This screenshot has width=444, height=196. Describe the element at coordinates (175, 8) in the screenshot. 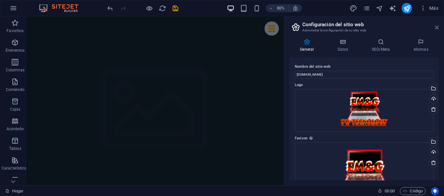

I see `i: Guardar (Ctrl+S)` at that location.